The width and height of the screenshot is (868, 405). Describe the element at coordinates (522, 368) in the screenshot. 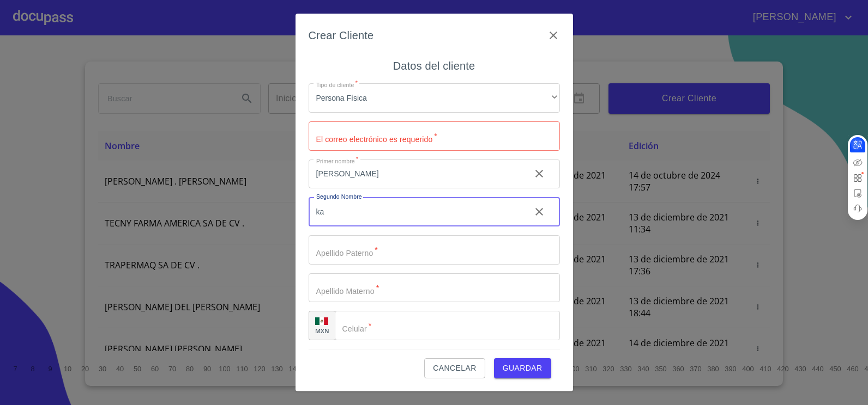

I see `button: Guardar` at that location.